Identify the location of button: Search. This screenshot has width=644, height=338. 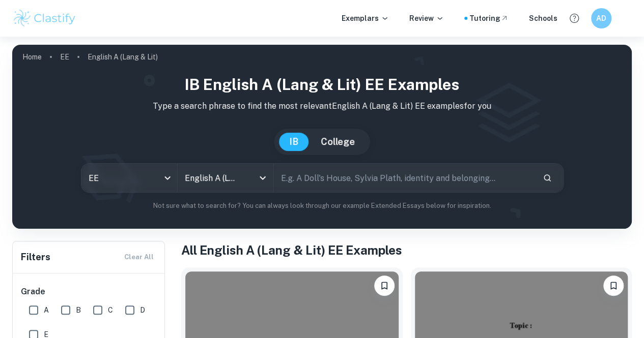
(547, 178).